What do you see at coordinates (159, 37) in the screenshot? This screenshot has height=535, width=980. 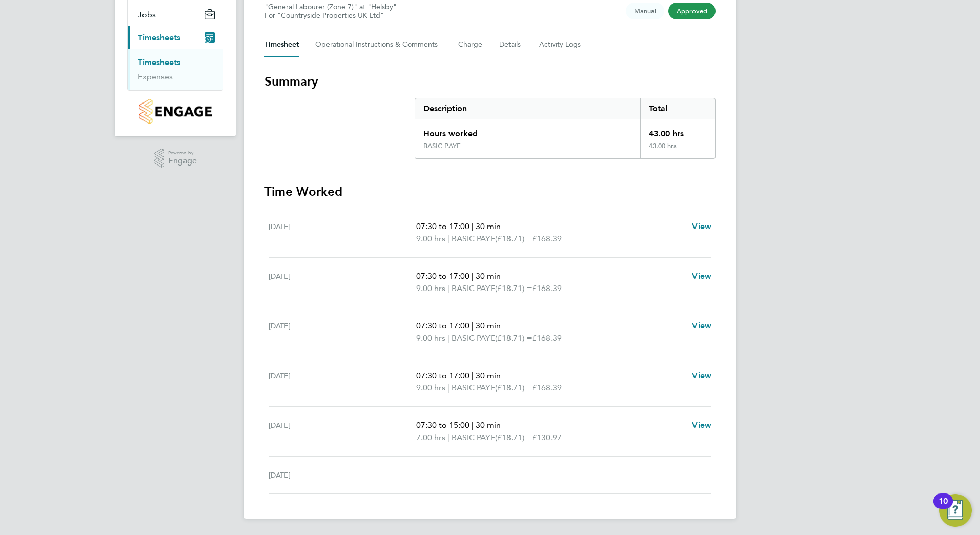 I see `span: Timesheets` at bounding box center [159, 37].